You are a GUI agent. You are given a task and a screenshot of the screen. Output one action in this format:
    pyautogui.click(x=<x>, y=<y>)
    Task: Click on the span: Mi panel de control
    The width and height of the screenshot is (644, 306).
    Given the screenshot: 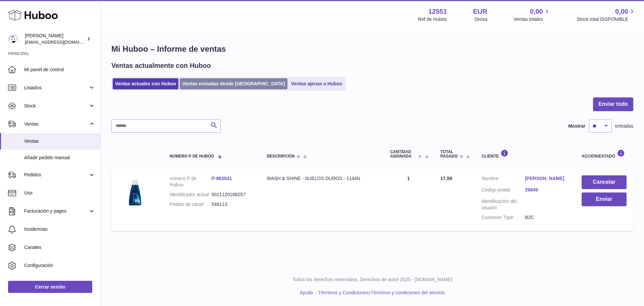 What is the action you would take?
    pyautogui.click(x=59, y=69)
    